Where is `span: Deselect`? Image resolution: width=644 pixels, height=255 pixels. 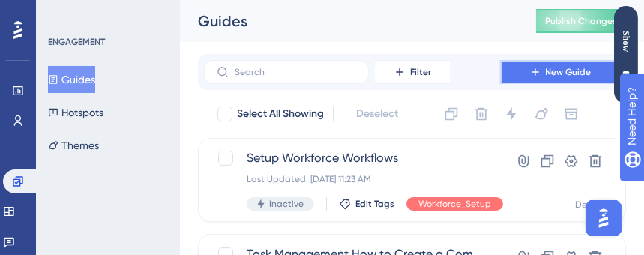 span: Deselect is located at coordinates (377, 114).